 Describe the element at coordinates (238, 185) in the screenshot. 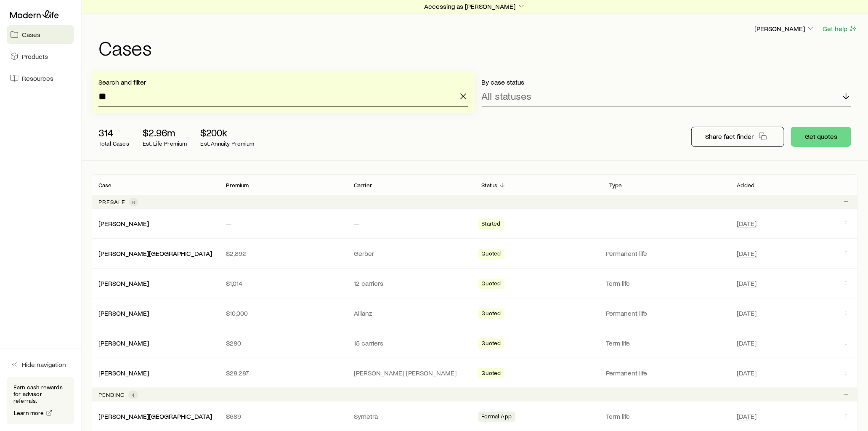

I see `p: Premium` at that location.